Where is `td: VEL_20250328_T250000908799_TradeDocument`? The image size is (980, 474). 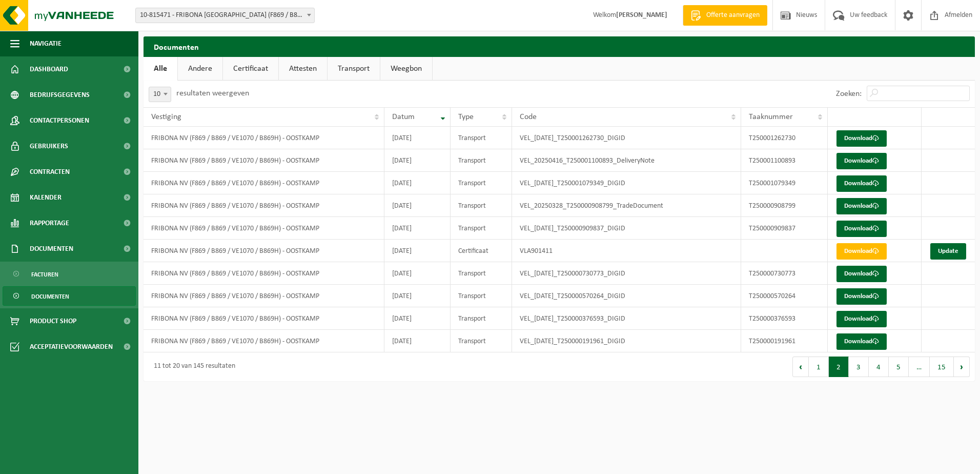 td: VEL_20250328_T250000908799_TradeDocument is located at coordinates (627, 206).